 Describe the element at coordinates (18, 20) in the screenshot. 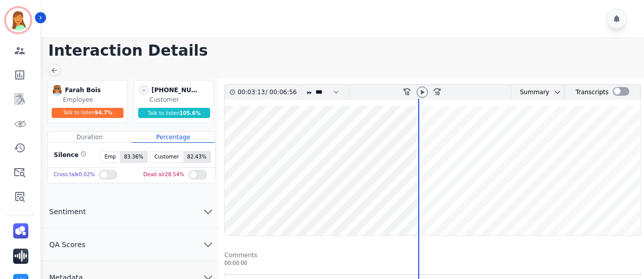

I see `img: Bordered avatar` at that location.